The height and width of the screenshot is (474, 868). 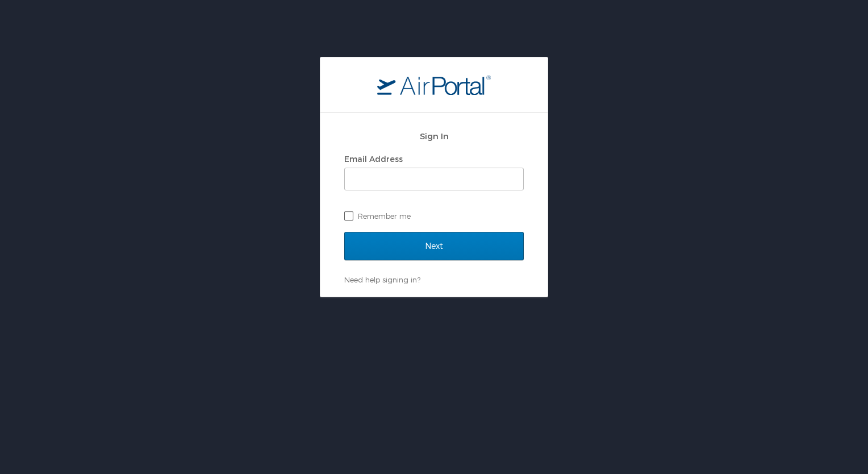 What do you see at coordinates (373, 159) in the screenshot?
I see `label: Email Address` at bounding box center [373, 159].